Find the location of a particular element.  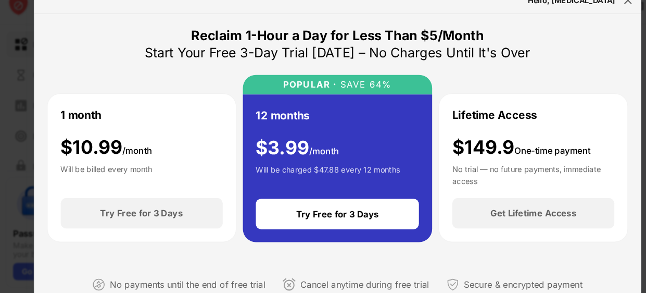

img: secured-payment is located at coordinates (434, 284).